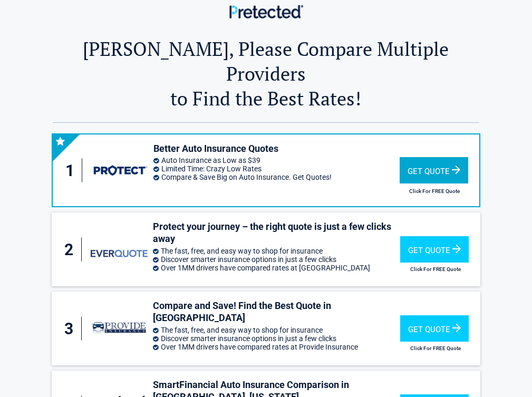 This screenshot has width=532, height=397. I want to click on img: protect's logo, so click(120, 170).